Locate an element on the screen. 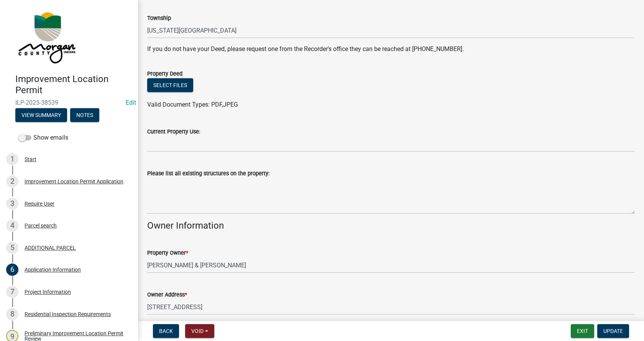  label: Current Property Use: is located at coordinates (174, 132).